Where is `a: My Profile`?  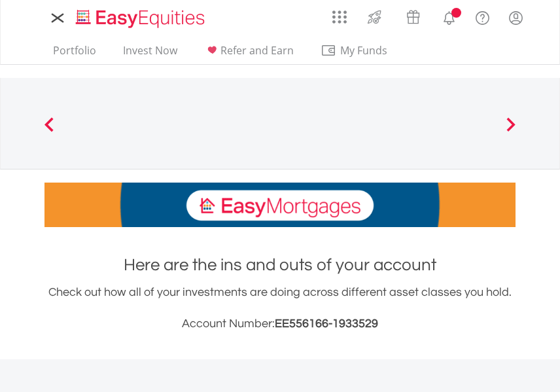 a: My Profile is located at coordinates (515, 18).